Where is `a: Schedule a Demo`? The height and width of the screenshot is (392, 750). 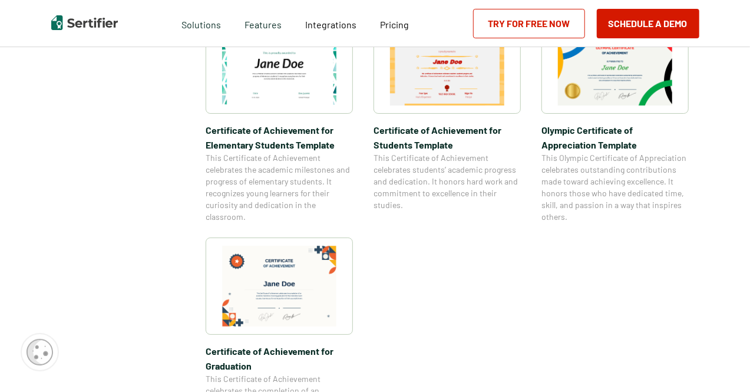 a: Schedule a Demo is located at coordinates (648, 24).